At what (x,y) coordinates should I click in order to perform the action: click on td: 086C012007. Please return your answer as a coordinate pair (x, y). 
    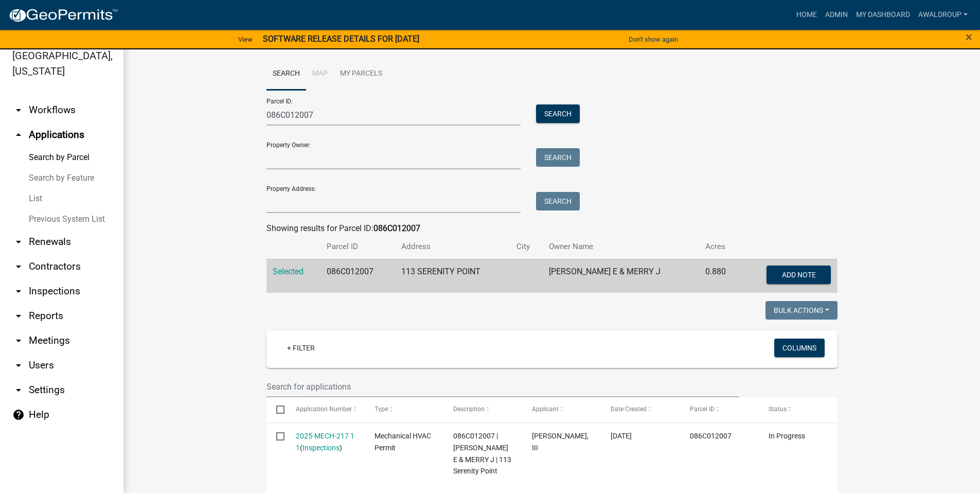
    Looking at the image, I should click on (358, 276).